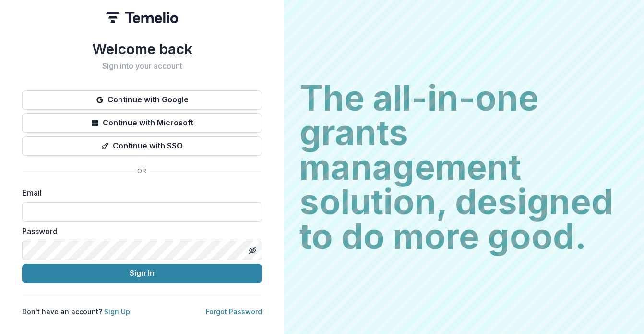  I want to click on a: Forgot Password, so click(233, 311).